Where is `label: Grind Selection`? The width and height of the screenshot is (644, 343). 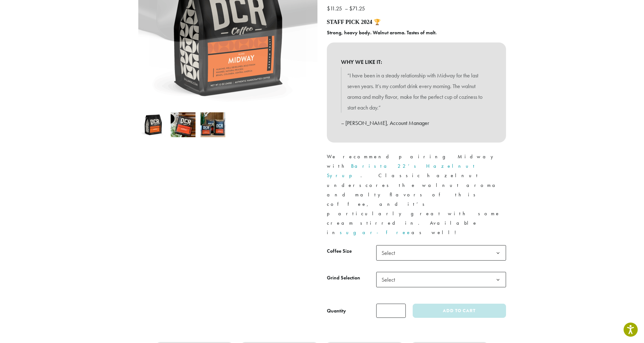
label: Grind Selection is located at coordinates (352, 278).